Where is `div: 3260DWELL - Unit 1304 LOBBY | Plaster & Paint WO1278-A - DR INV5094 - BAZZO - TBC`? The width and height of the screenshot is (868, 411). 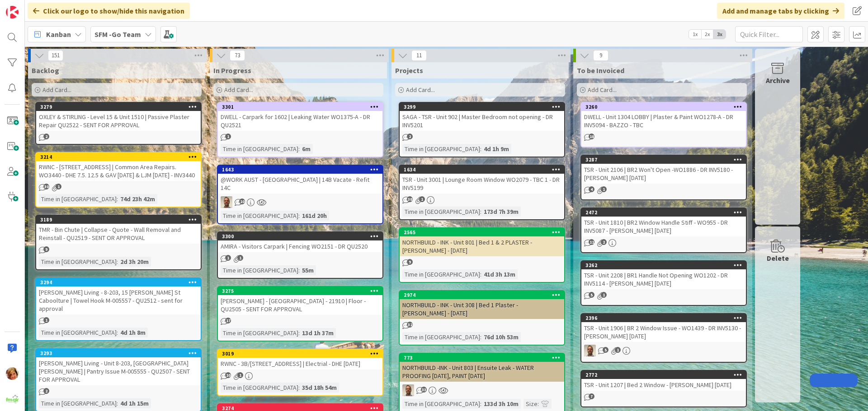 div: 3260DWELL - Unit 1304 LOBBY | Plaster & Paint WO1278-A - DR INV5094 - BAZZO - TBC is located at coordinates (664, 117).